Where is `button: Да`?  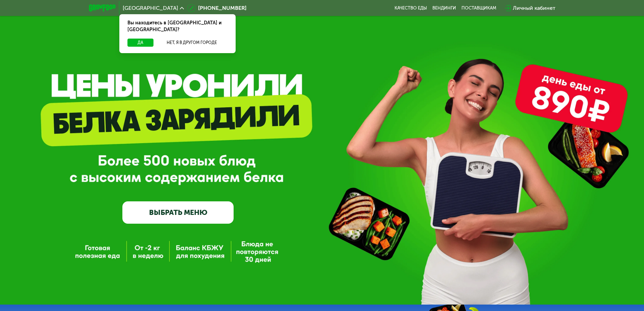
button: Да is located at coordinates (140, 43).